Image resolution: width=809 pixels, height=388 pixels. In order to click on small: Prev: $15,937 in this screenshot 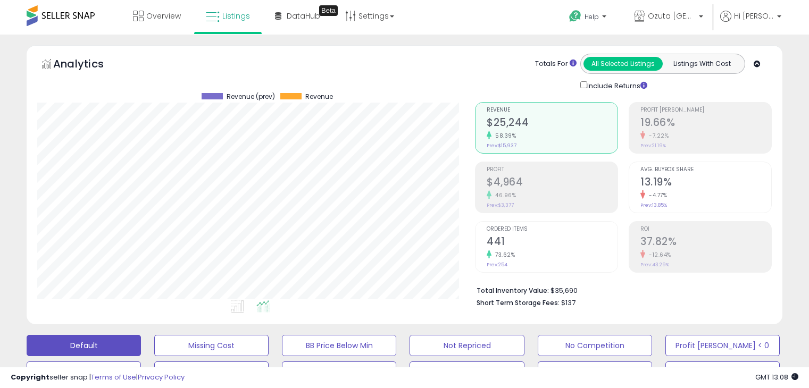, I will do `click(501, 146)`.